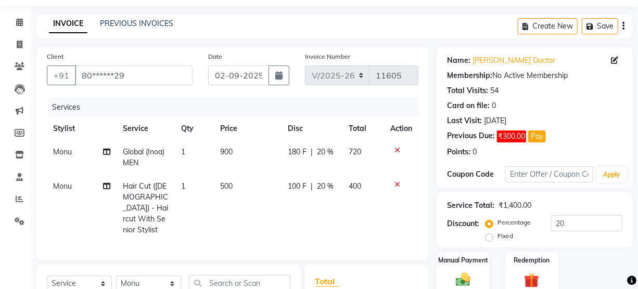  What do you see at coordinates (226, 186) in the screenshot?
I see `span: 500` at bounding box center [226, 186].